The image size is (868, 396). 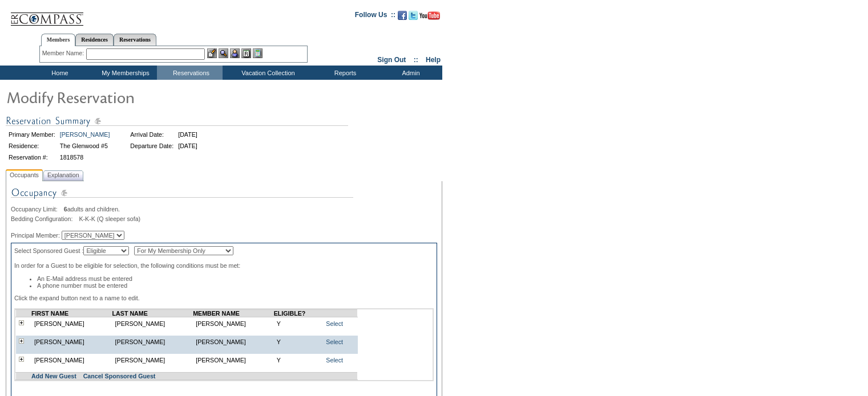 I want to click on li: An E-Mail address must be entered, so click(x=235, y=279).